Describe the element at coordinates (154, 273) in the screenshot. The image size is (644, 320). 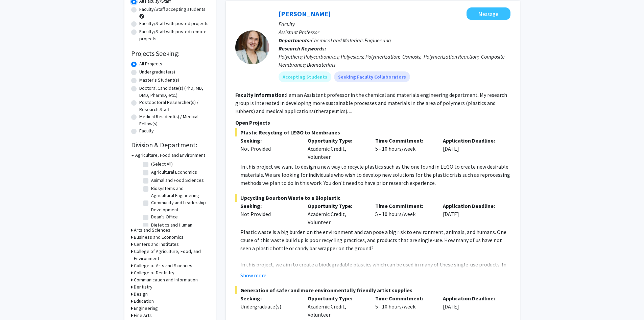
I see `h3: College of Dentistry` at that location.